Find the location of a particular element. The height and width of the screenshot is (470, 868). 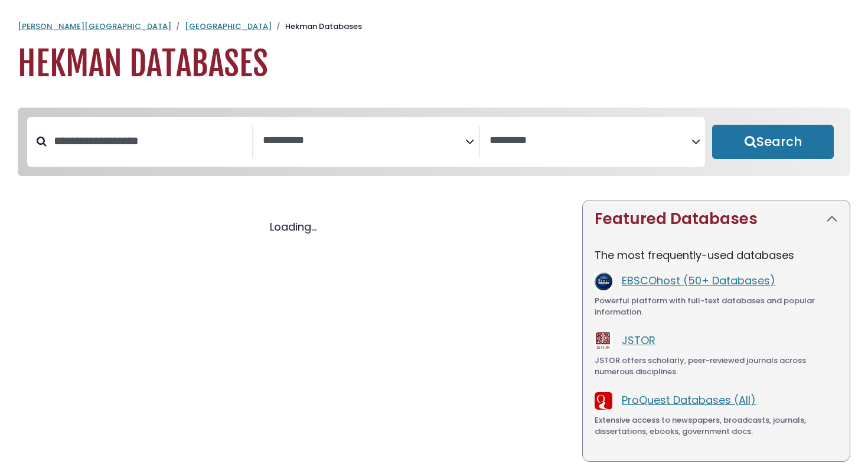

div: Extensive access to newspapers, broadcasts, journals, dissertations, ebooks, government docs. is located at coordinates (716, 426).